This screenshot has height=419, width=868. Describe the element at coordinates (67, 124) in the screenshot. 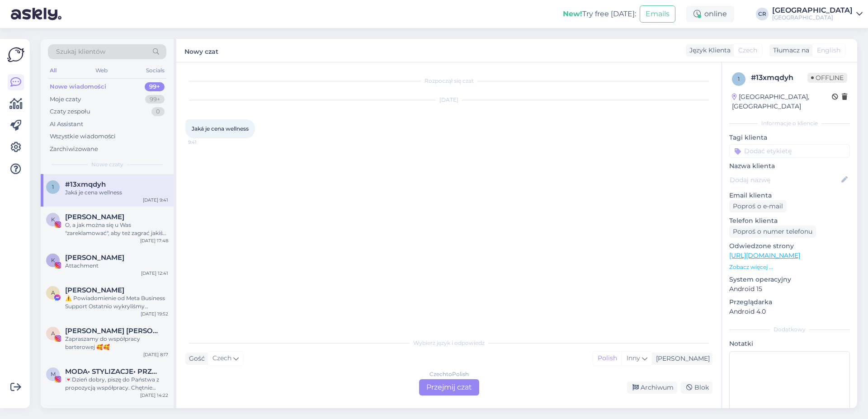

I see `div: AI Assistant` at that location.